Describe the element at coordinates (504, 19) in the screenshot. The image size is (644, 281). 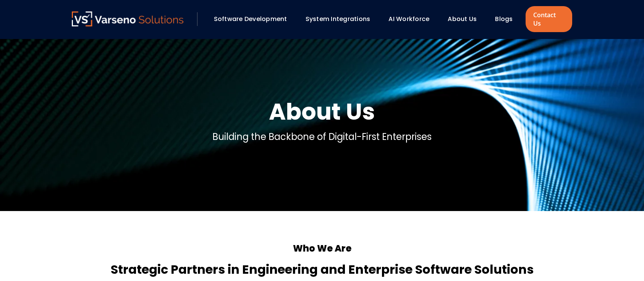
I see `a: Blogs` at that location.